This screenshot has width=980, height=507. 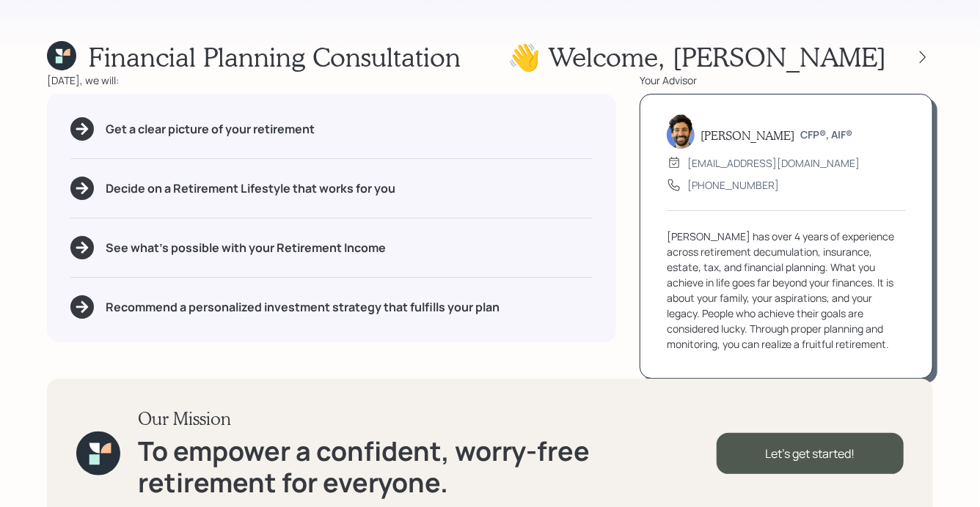 What do you see at coordinates (786, 80) in the screenshot?
I see `div: Your Advisor` at bounding box center [786, 80].